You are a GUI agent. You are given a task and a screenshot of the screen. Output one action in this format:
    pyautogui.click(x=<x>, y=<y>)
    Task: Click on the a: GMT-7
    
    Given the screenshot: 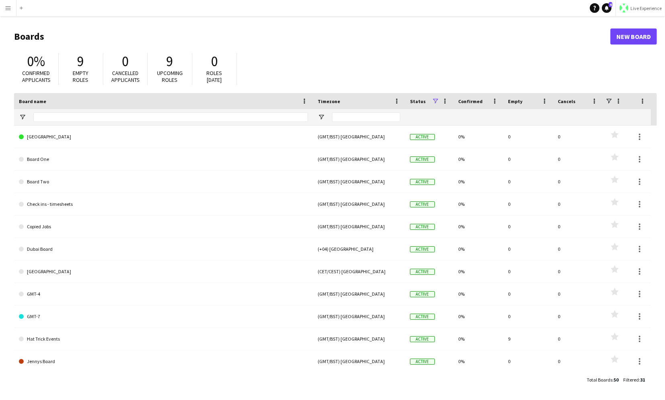 What is the action you would take?
    pyautogui.click(x=163, y=317)
    